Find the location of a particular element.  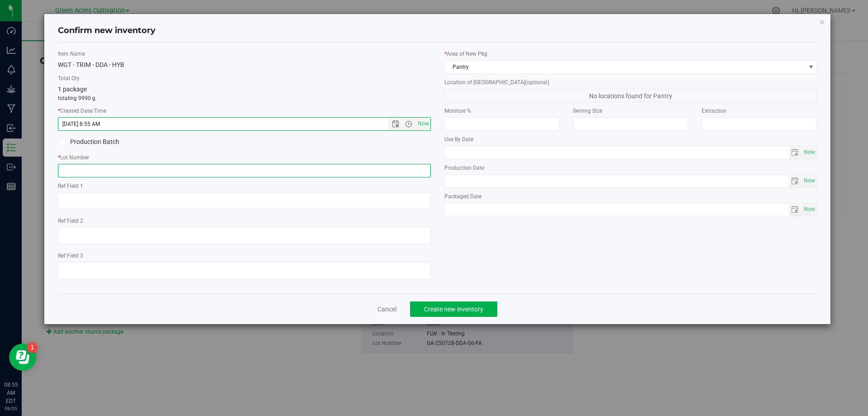

span: Open the time view is located at coordinates (408, 124).